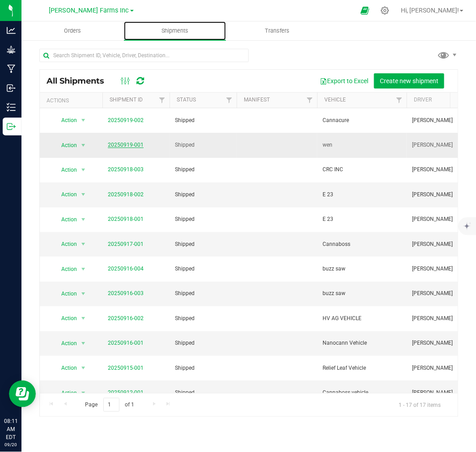  I want to click on button: Create new shipment, so click(408, 81).